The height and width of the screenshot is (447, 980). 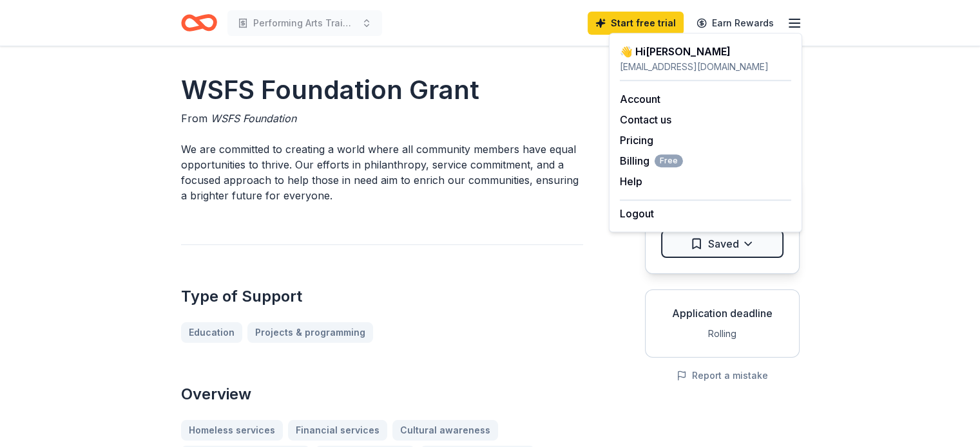 I want to click on button: Logout, so click(x=636, y=213).